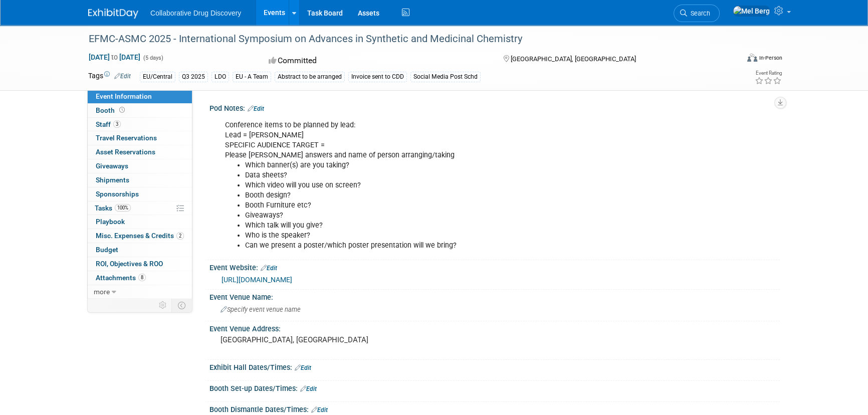 The width and height of the screenshot is (868, 415). Describe the element at coordinates (454, 165) in the screenshot. I see `li: Which banner(s) are you taking?` at that location.